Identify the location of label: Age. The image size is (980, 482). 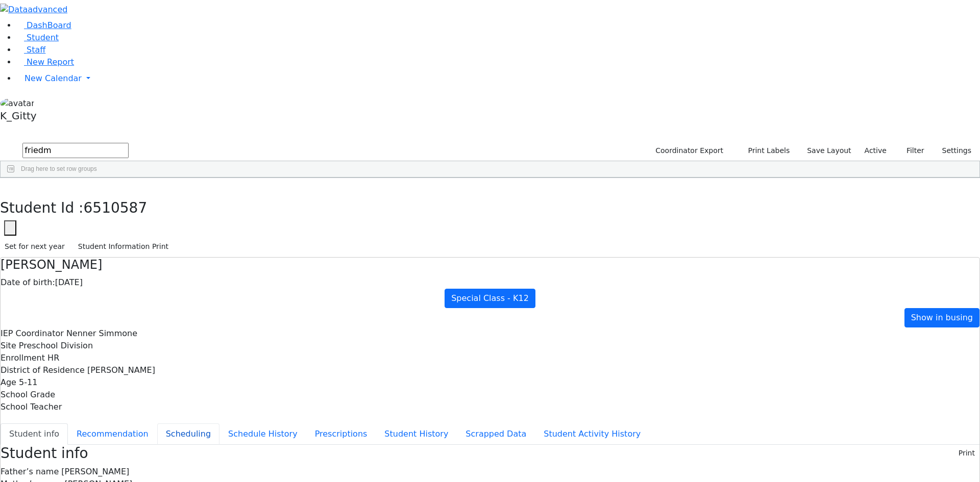
(8, 382).